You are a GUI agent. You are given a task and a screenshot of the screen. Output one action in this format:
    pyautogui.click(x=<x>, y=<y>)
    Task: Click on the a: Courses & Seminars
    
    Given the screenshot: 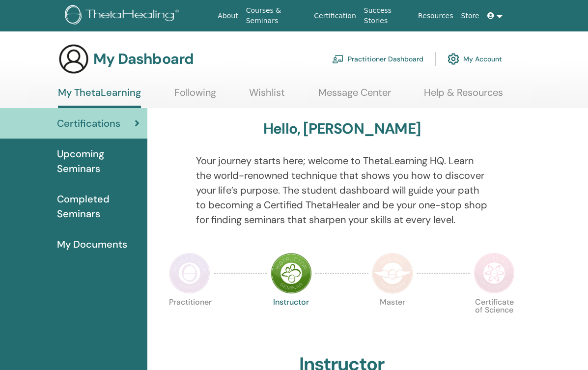 What is the action you would take?
    pyautogui.click(x=276, y=16)
    